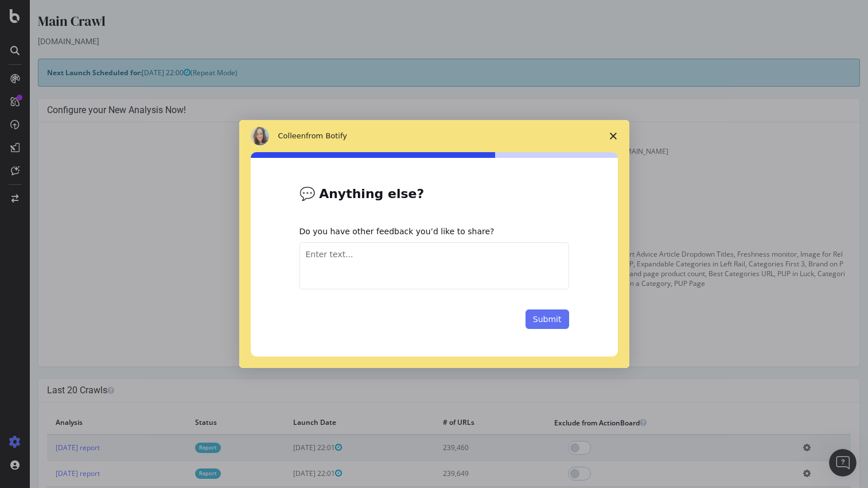 Image resolution: width=868 pixels, height=488 pixels. What do you see at coordinates (218, 196) in the screenshot?
I see `td: Max Speed (URLs / s)` at bounding box center [218, 196].